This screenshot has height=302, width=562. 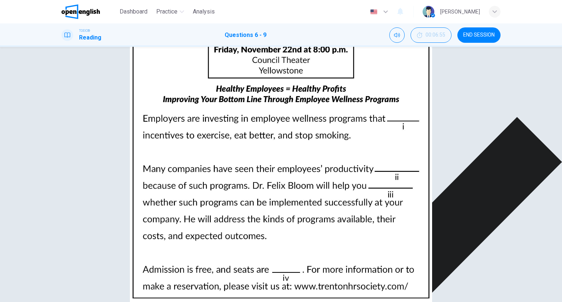 I want to click on img: en, so click(x=373, y=12).